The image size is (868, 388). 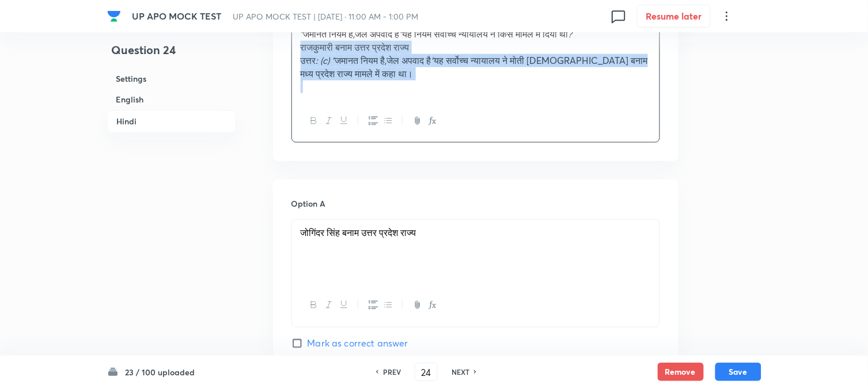 What do you see at coordinates (392, 372) in the screenshot?
I see `h6: PREV` at bounding box center [392, 372].